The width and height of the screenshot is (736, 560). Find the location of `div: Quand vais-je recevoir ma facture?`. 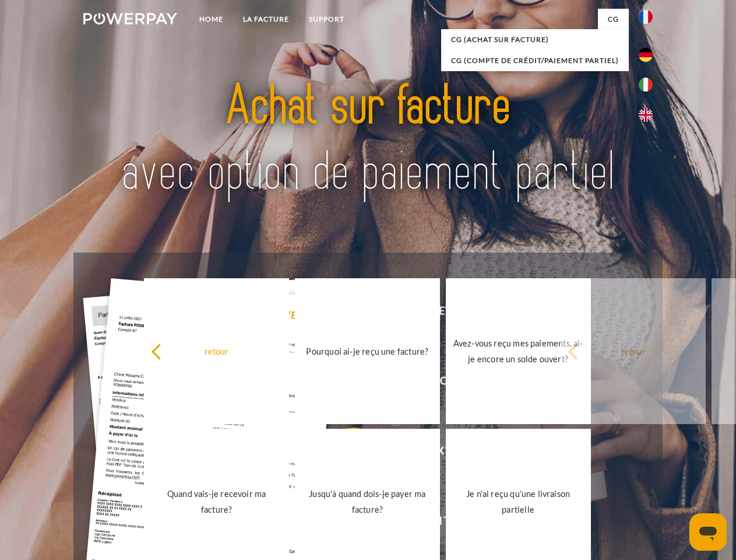

div: Quand vais-je recevoir ma facture? is located at coordinates (217, 502).